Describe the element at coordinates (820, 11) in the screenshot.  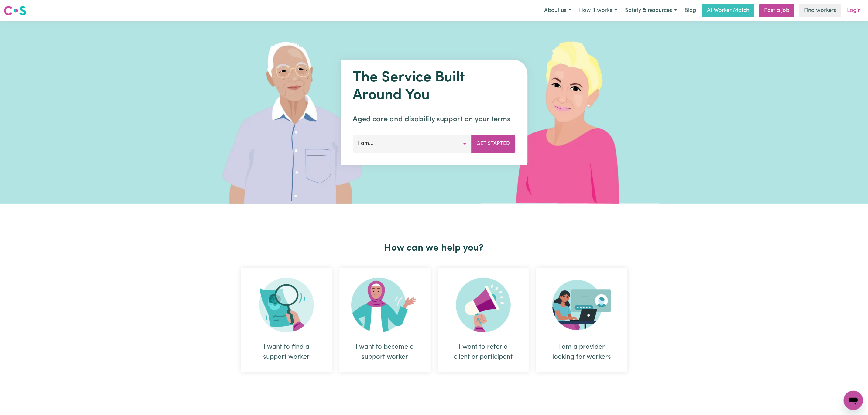
I see `a: Find workers` at that location.